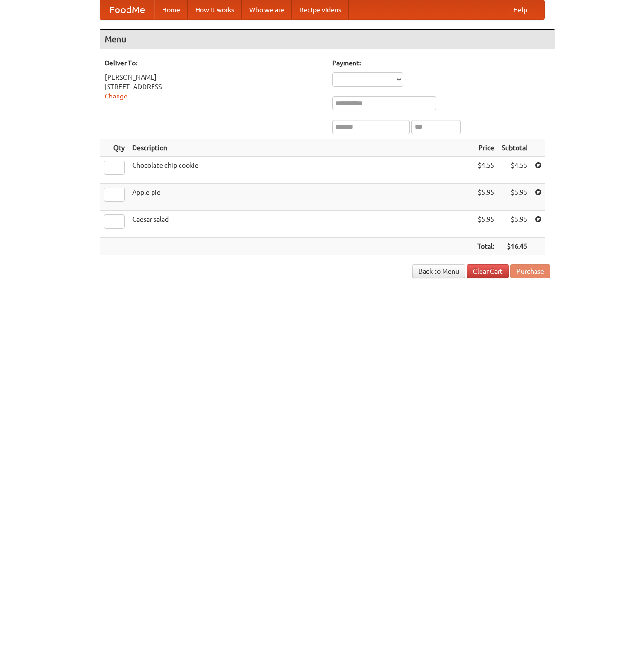  What do you see at coordinates (485, 246) in the screenshot?
I see `th: Total:` at bounding box center [485, 246].